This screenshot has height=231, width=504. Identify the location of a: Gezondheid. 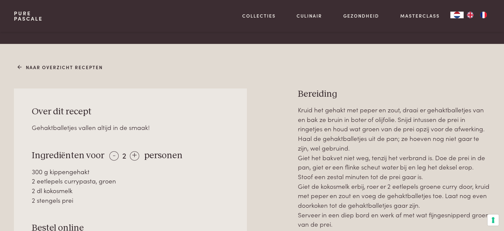
(362, 16).